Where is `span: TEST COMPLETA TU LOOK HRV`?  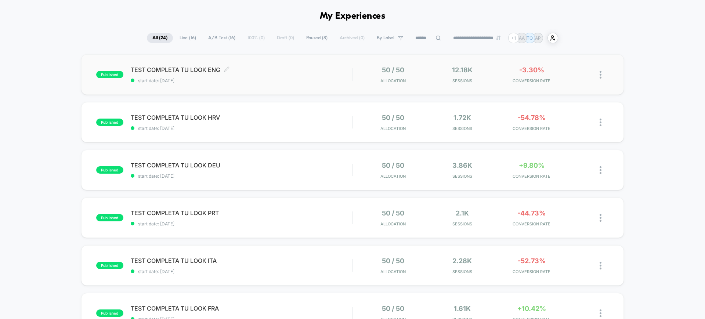 span: TEST COMPLETA TU LOOK HRV is located at coordinates (241, 118).